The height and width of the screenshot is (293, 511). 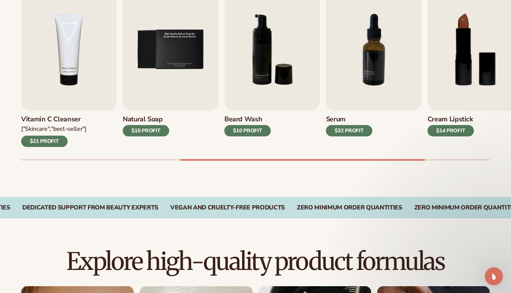 I want to click on h2: Explore high-quality product formulas, so click(x=255, y=261).